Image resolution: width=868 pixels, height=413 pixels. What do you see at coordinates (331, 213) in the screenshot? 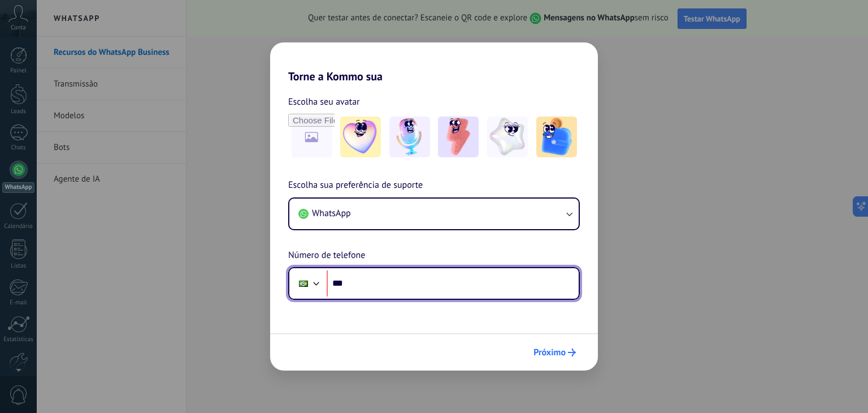
I see `span: WhatsApp` at bounding box center [331, 213].